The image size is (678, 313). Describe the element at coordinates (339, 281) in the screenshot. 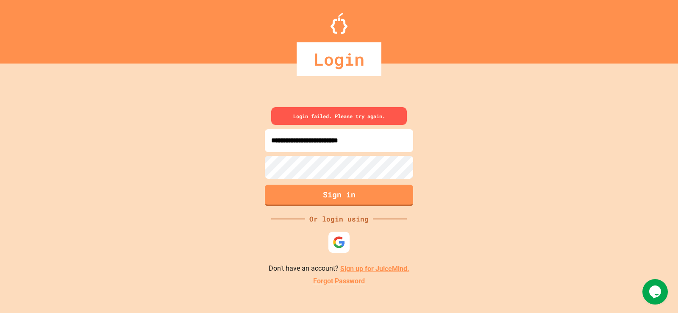

I see `a: Forgot Password` at that location.